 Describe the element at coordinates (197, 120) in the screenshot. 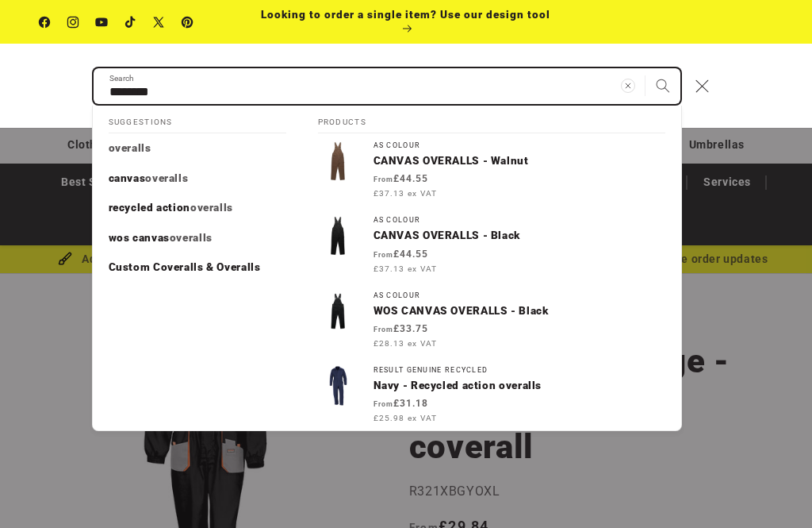

I see `h2: Suggestions` at that location.